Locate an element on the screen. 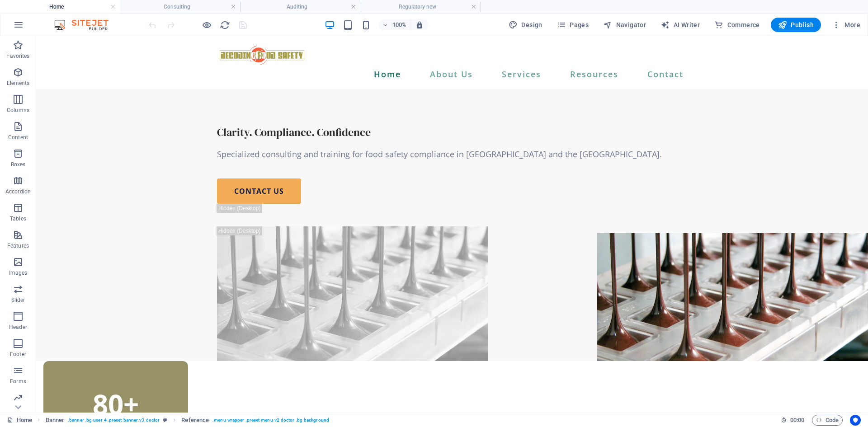 This screenshot has height=427, width=868. button: Click here to leave preview mode and continue editing is located at coordinates (207, 25).